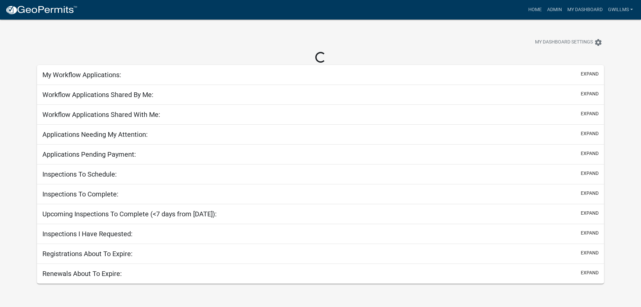 This screenshot has height=307, width=641. I want to click on h5: Inspections To Schedule:, so click(79, 174).